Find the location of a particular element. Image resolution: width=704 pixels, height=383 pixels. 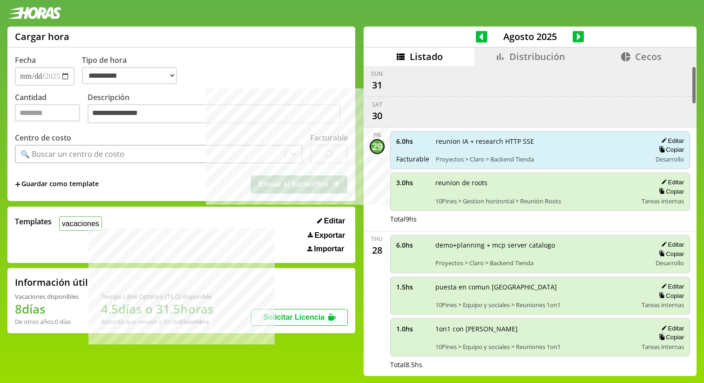

span: Agosto 2025 is located at coordinates (530, 36).